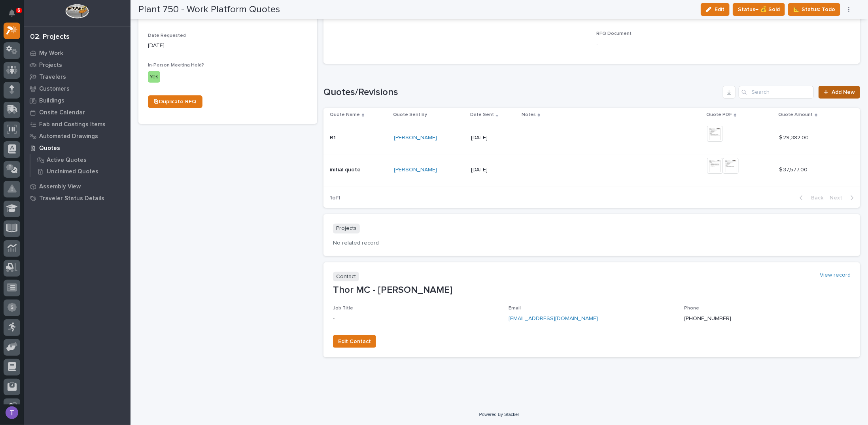 Image resolution: width=868 pixels, height=425 pixels. What do you see at coordinates (175, 102) in the screenshot?
I see `a: ⎘ Duplicate RFQ` at bounding box center [175, 102].